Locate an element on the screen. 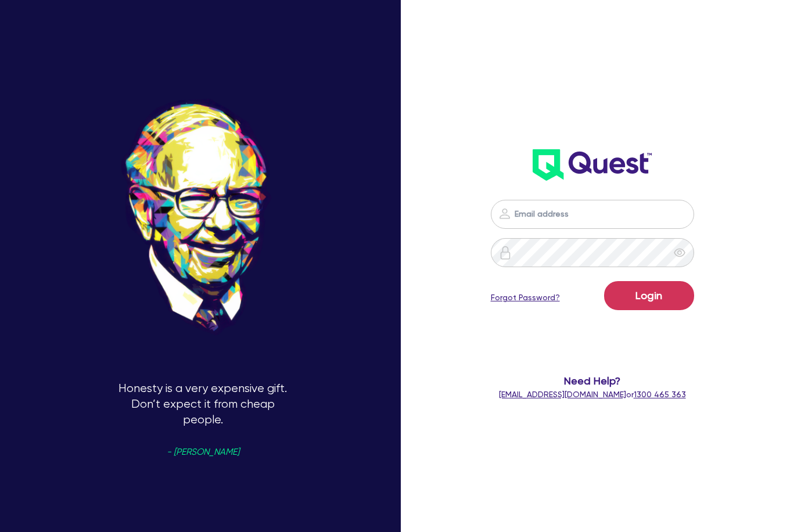 Image resolution: width=801 pixels, height=532 pixels. span: eye is located at coordinates (680, 252).